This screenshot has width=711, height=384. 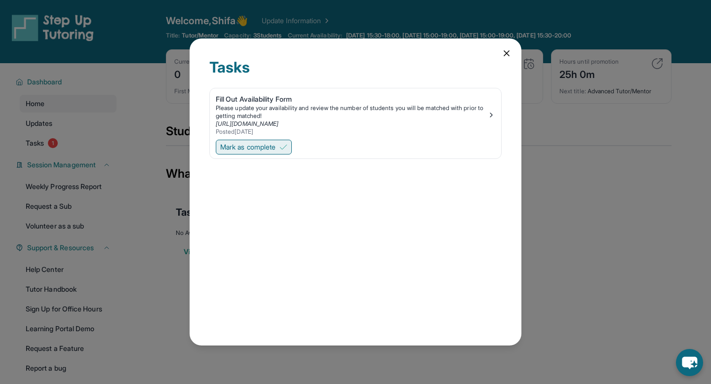 I want to click on button: chat-button, so click(x=689, y=362).